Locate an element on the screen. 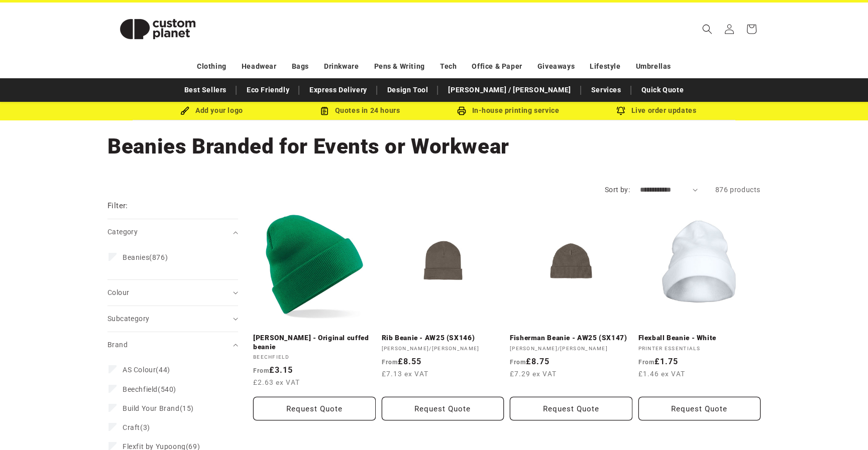 The image size is (868, 450). a: Lifestyle is located at coordinates (605, 66).